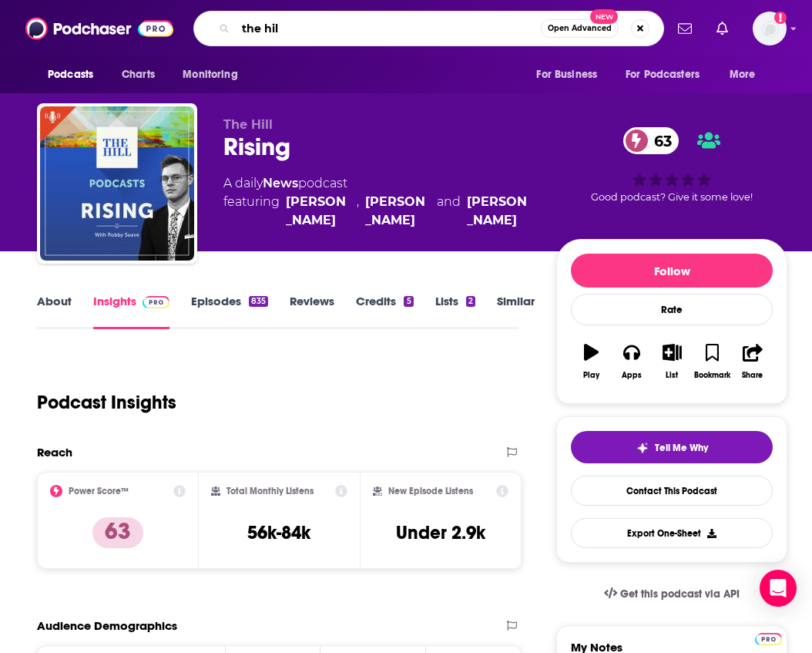 The width and height of the screenshot is (812, 653). Describe the element at coordinates (712, 375) in the screenshot. I see `div: Bookmark` at that location.